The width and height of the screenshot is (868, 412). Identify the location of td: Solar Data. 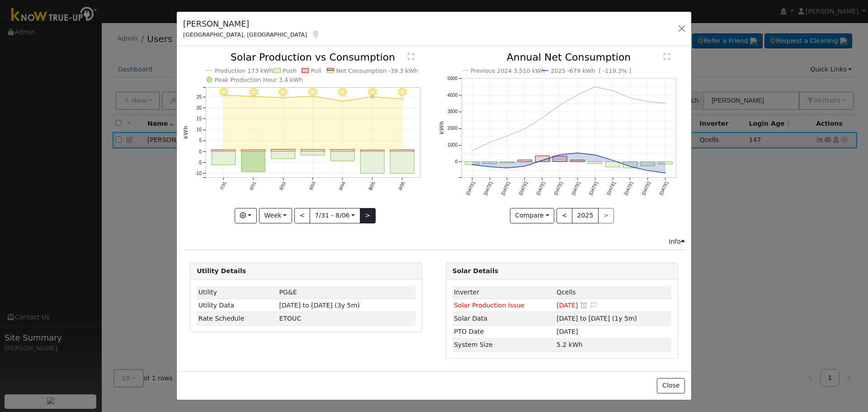
(504, 318).